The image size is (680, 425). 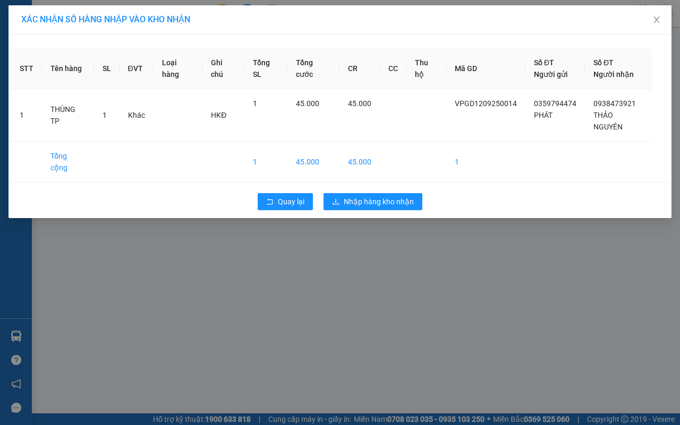 What do you see at coordinates (34, 80) in the screenshot?
I see `span: In ngày:` at bounding box center [34, 80].